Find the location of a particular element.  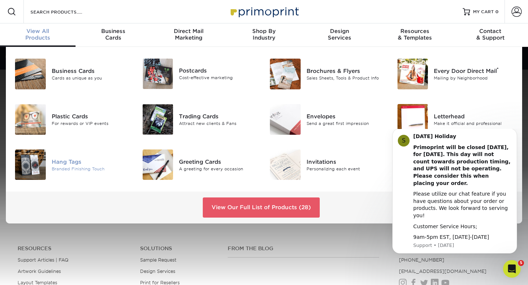

img: Envelopes is located at coordinates (285, 119).